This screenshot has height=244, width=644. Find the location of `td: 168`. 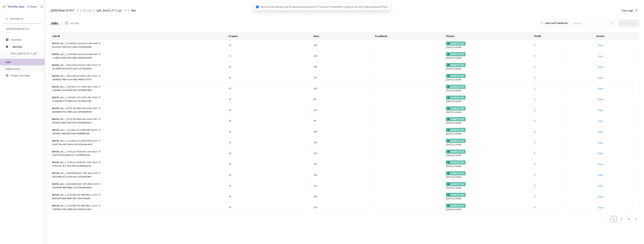

td: 168 is located at coordinates (343, 67).